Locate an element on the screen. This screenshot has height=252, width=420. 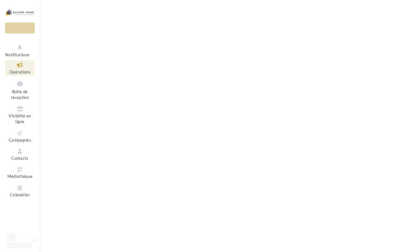
span: Notifications is located at coordinates (17, 55).